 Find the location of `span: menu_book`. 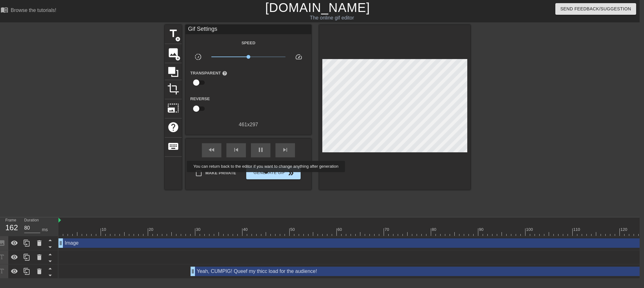

span: menu_book is located at coordinates (5, 10).